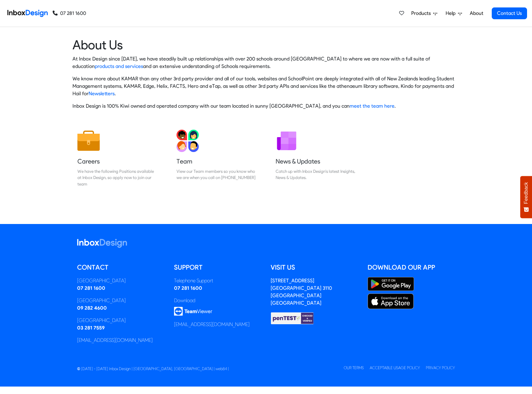  Describe the element at coordinates (102, 93) in the screenshot. I see `a: Newsletters` at that location.